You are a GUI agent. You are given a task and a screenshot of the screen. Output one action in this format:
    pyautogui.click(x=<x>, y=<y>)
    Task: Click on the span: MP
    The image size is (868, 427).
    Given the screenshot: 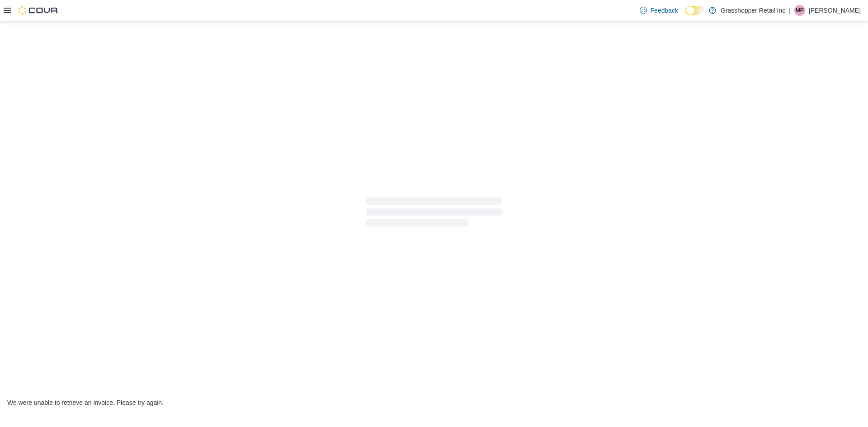 What is the action you would take?
    pyautogui.click(x=800, y=10)
    